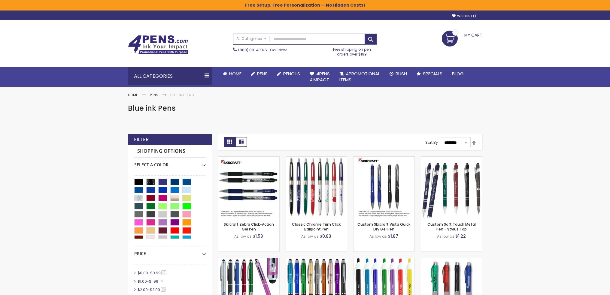  What do you see at coordinates (170, 151) in the screenshot?
I see `strong: Shopping Options` at bounding box center [170, 151].